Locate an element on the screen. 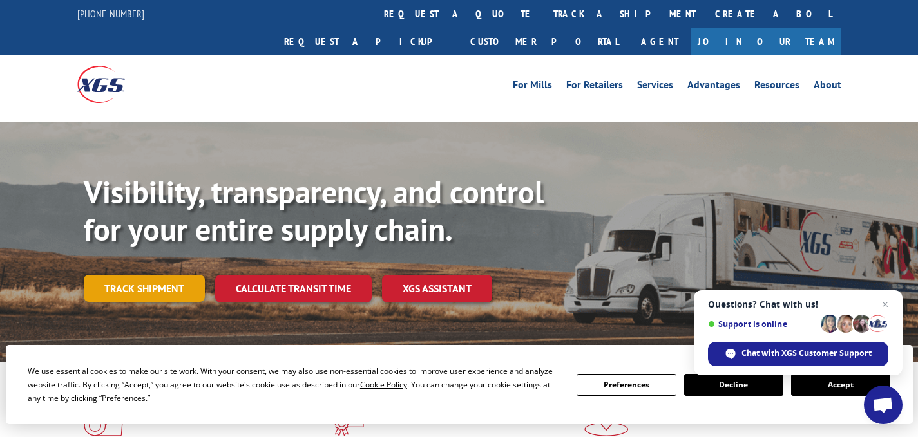 This screenshot has height=437, width=918. a: Calculate transit time is located at coordinates (293, 289).